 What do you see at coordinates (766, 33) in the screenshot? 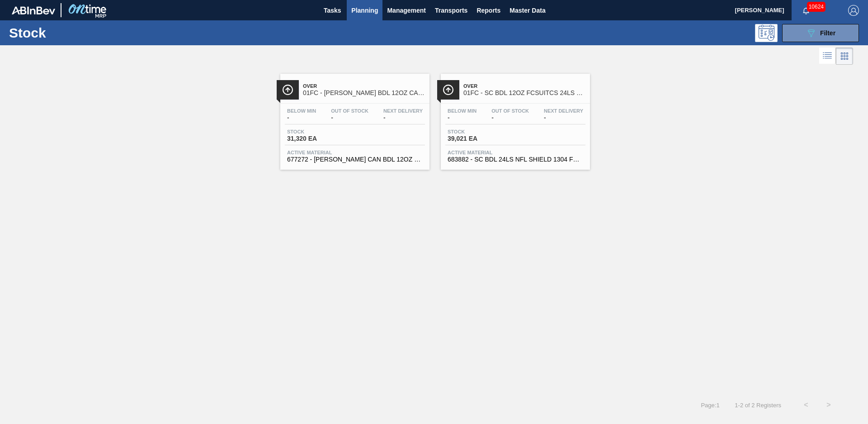
I see `div: Programming: no user selected` at bounding box center [766, 33].